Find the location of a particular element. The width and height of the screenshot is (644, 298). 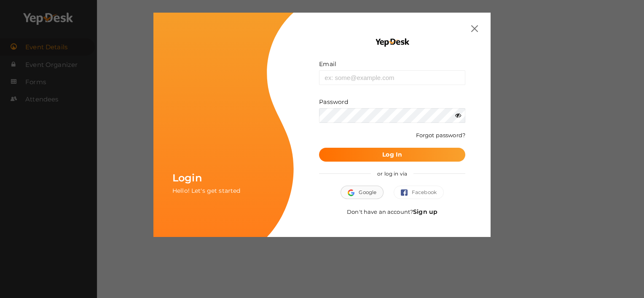

span: Hello! Let's get started is located at coordinates (206, 191).